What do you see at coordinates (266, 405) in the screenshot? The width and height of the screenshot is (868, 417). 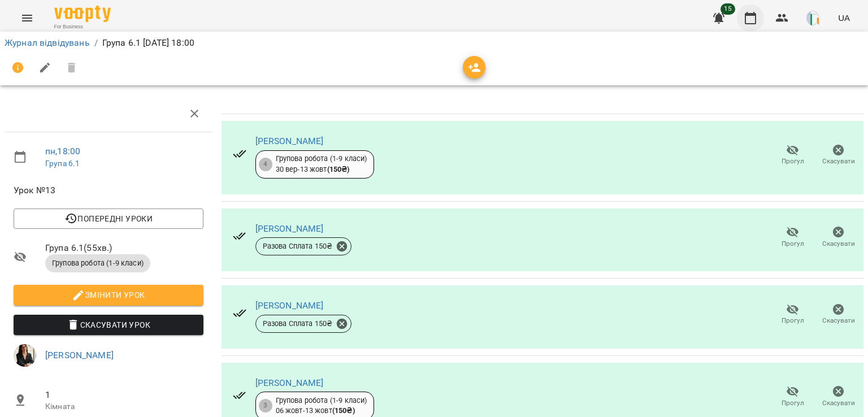 I see `div: 3` at bounding box center [266, 405].